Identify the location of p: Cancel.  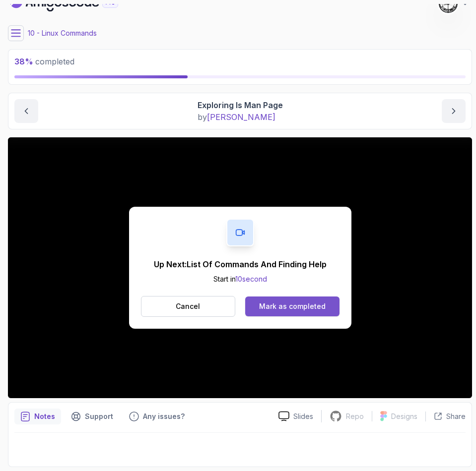
(188, 306).